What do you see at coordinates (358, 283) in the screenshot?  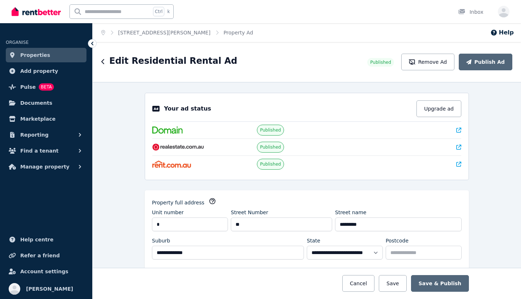 I see `button: Cancel` at bounding box center [358, 283].